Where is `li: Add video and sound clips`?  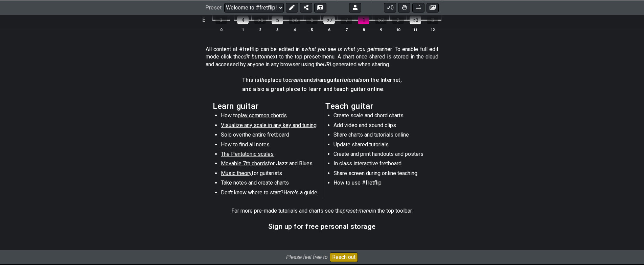
li: Add video and sound clips is located at coordinates (382, 127).